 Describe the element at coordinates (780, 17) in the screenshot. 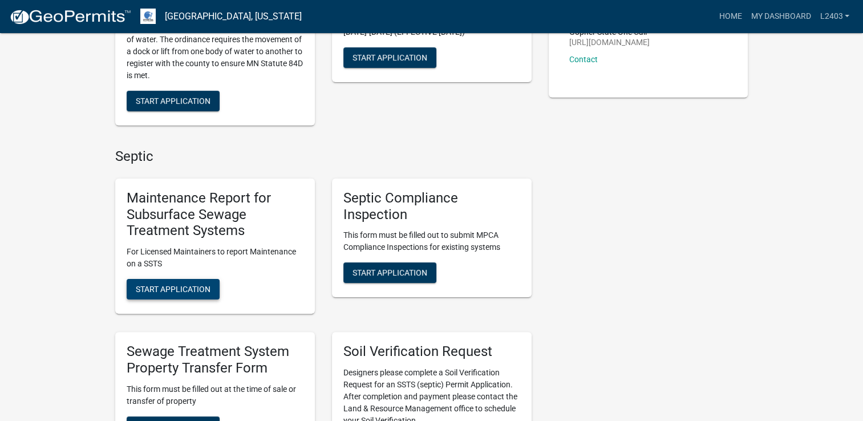

I see `a: My Dashboard` at that location.